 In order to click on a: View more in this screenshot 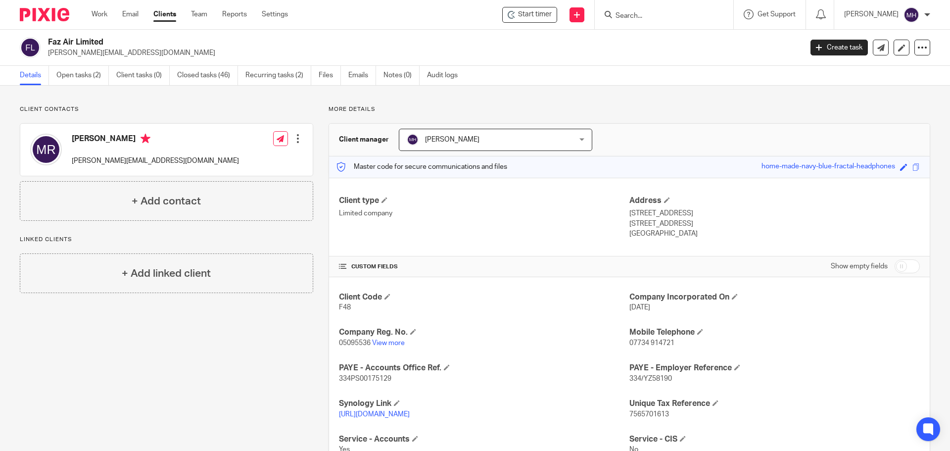, I will do `click(389, 343)`.